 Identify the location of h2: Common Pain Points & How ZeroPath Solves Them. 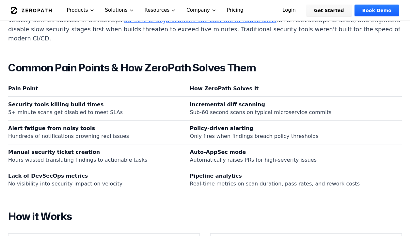
(205, 68).